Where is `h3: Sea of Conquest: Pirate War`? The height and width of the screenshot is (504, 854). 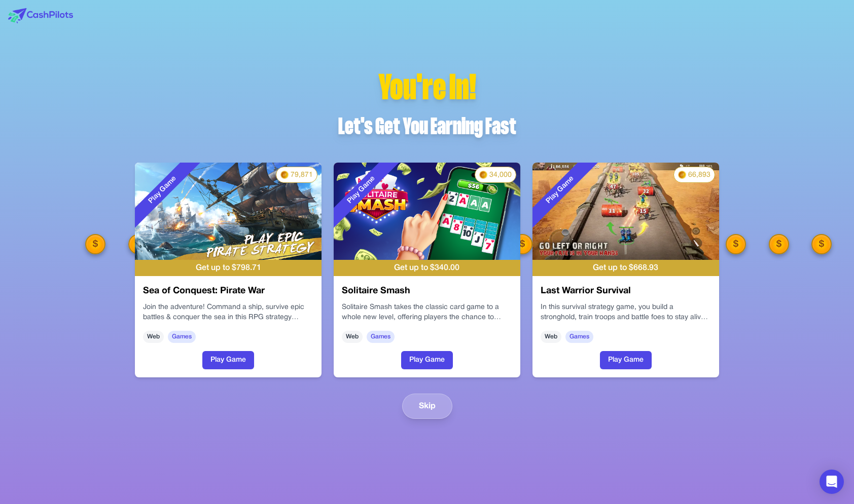
h3: Sea of Conquest: Pirate War is located at coordinates (228, 291).